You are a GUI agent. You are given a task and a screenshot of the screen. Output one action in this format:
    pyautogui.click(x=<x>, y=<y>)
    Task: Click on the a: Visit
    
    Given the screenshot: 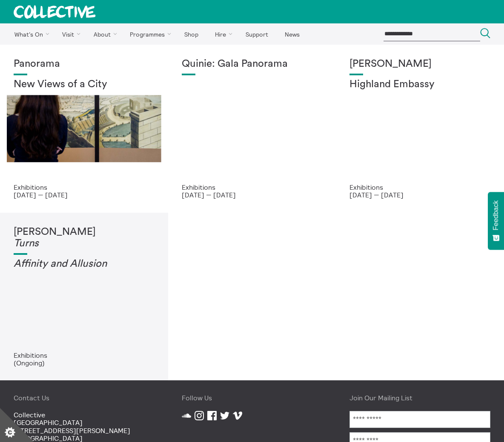 What is the action you would take?
    pyautogui.click(x=70, y=34)
    